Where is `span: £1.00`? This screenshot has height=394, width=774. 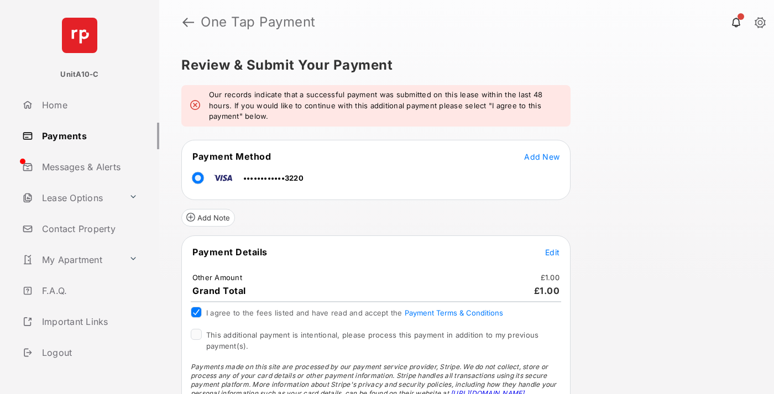
span: £1.00 is located at coordinates (547, 291).